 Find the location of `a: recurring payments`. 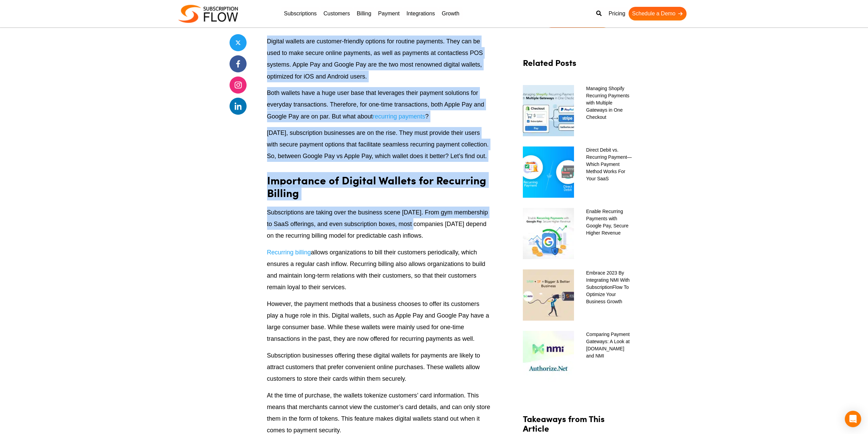

a: recurring payments is located at coordinates (399, 117).